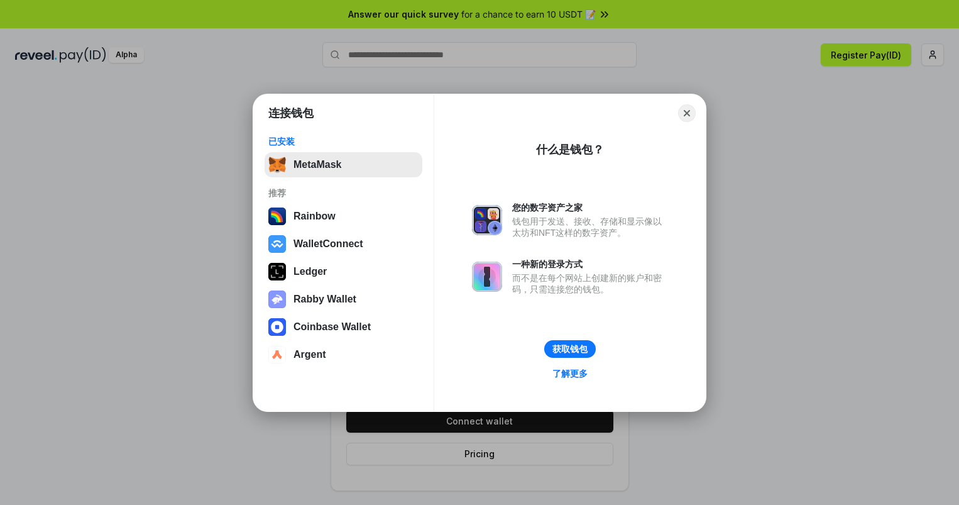  Describe the element at coordinates (343, 165) in the screenshot. I see `button: MetaMask` at that location.